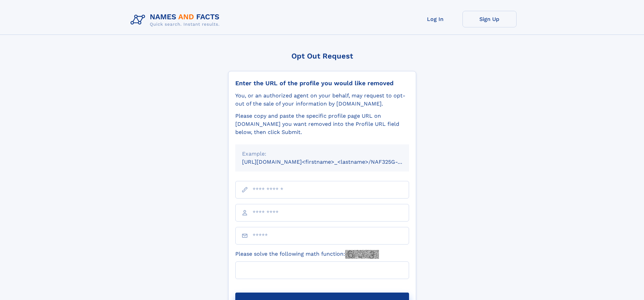 The width and height of the screenshot is (644, 300). What do you see at coordinates (435, 19) in the screenshot?
I see `a: Log In` at bounding box center [435, 19].